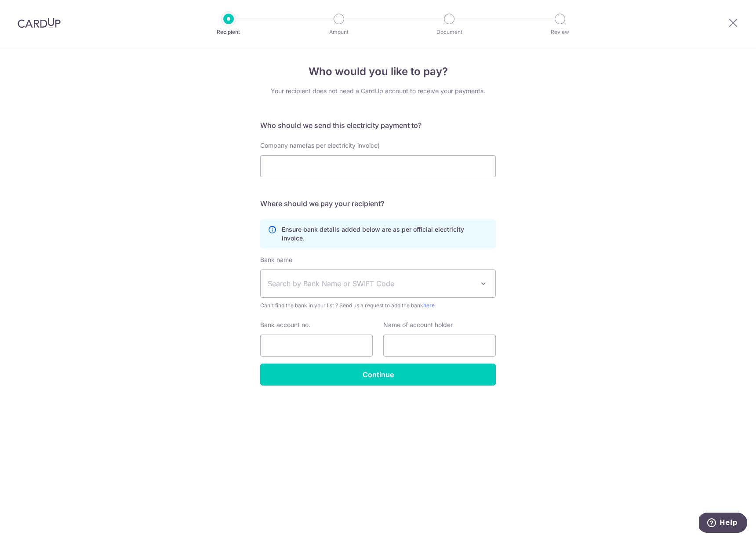  I want to click on label: Bank account no., so click(285, 325).